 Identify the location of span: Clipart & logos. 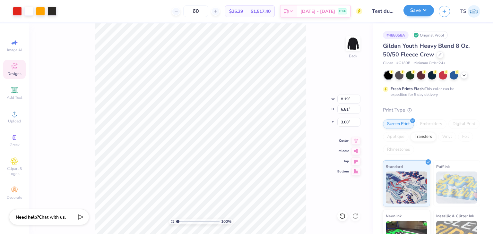
(14, 171).